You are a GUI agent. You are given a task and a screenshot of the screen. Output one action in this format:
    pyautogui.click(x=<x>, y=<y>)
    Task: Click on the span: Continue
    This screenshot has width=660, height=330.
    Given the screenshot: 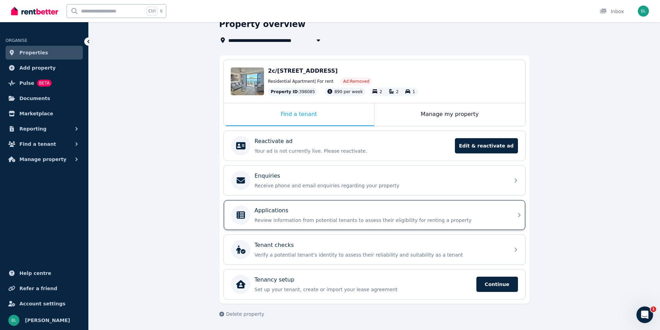 What is the action you would take?
    pyautogui.click(x=497, y=284)
    